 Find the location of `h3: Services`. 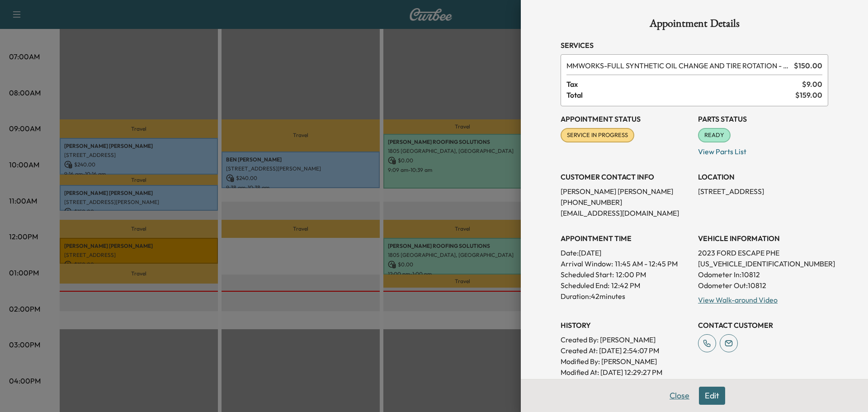

h3: Services is located at coordinates (695, 45).